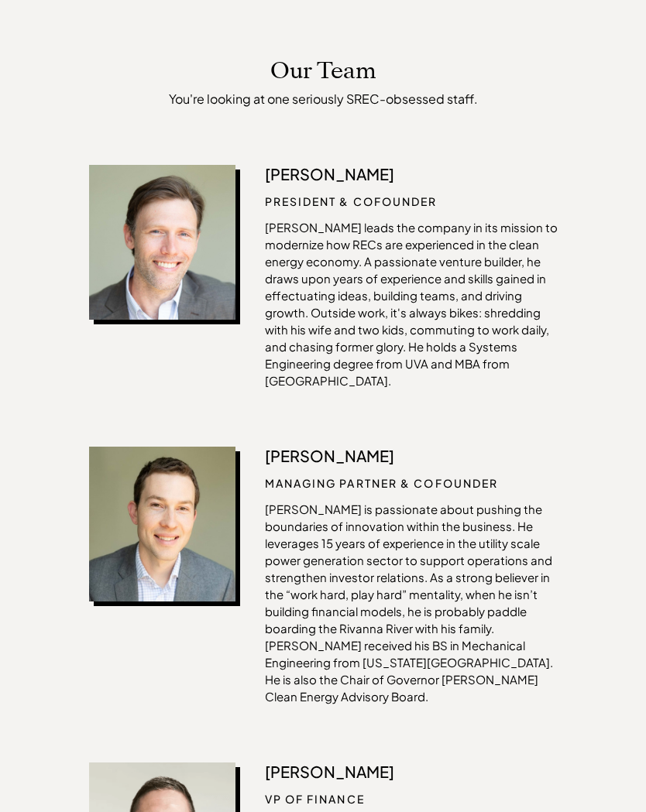  I want to click on p: VP of Finance, so click(411, 798).